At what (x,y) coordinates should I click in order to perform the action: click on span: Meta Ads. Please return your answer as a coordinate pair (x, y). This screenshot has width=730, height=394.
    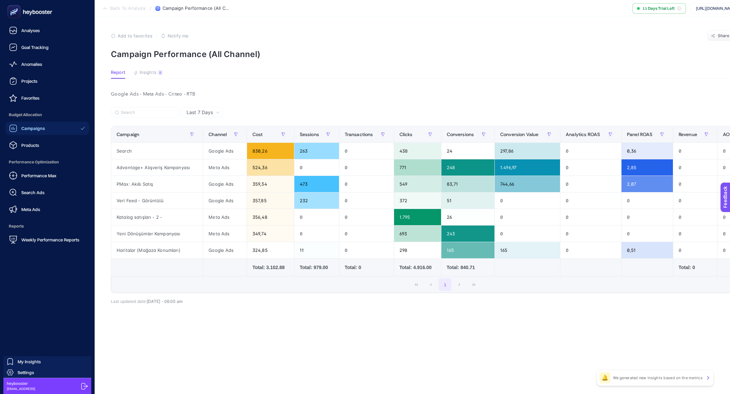
    Looking at the image, I should click on (31, 210).